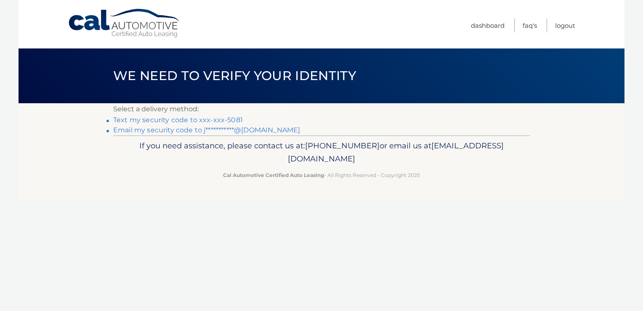 This screenshot has width=643, height=311. What do you see at coordinates (274, 175) in the screenshot?
I see `strong: Cal Automotive Certified Auto Leasing` at bounding box center [274, 175].